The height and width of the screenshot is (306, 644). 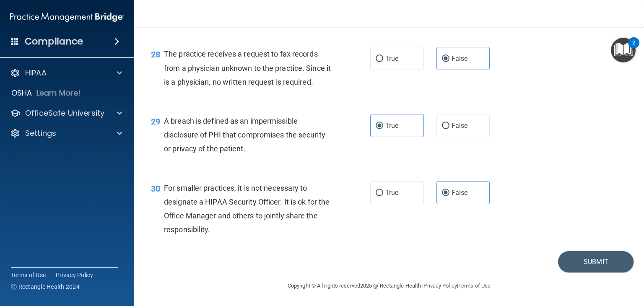 I want to click on span: The practice receives a request to fax records from a physician unknown to the practice. Since it..., so click(x=248, y=68).